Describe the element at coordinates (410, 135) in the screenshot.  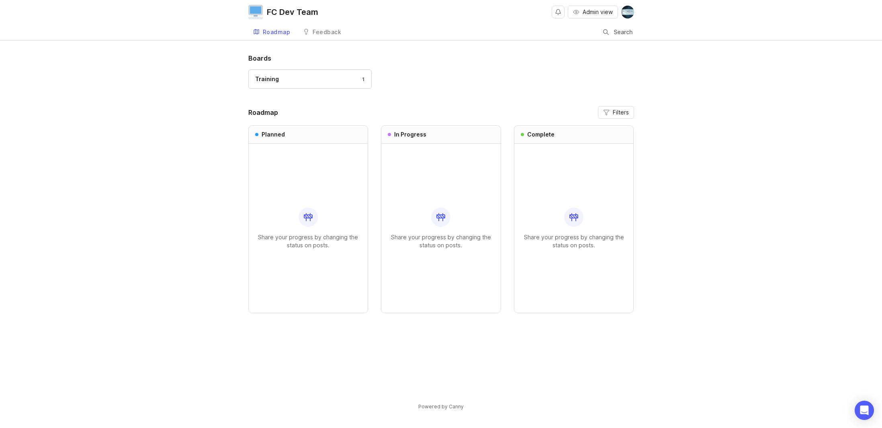
I see `h3: In Progress` at that location.